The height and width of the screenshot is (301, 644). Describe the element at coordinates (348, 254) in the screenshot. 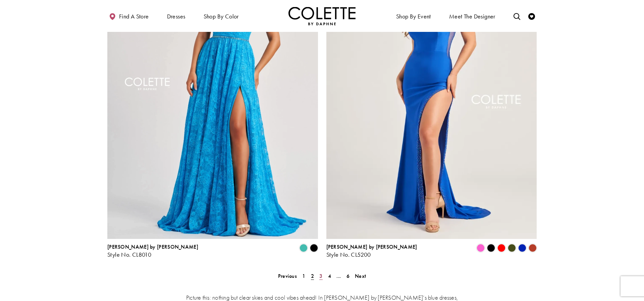

I see `span: Style No. CL5200` at that location.